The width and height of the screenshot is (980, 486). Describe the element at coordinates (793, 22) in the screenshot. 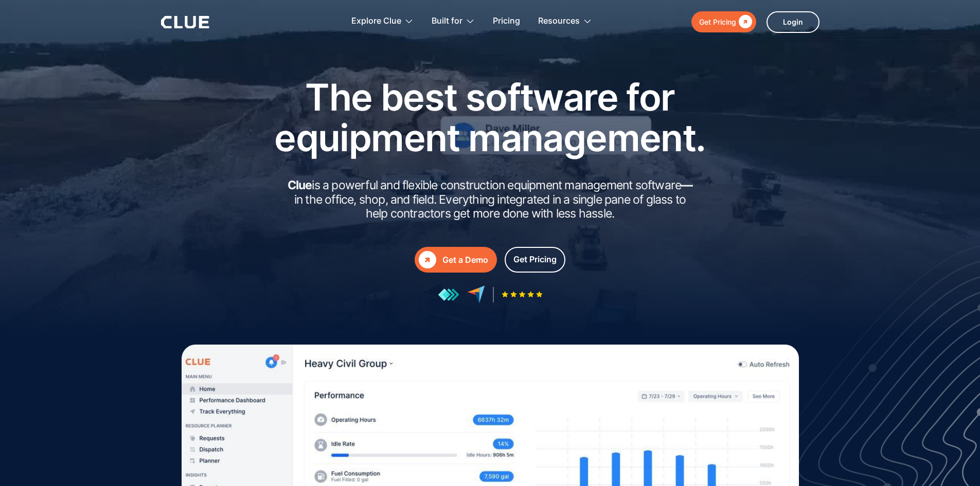

I see `a: Login` at that location.